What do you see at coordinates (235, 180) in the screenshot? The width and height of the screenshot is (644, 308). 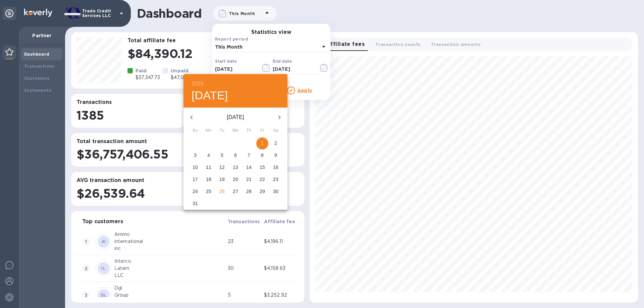 I see `p: 20` at bounding box center [235, 180].